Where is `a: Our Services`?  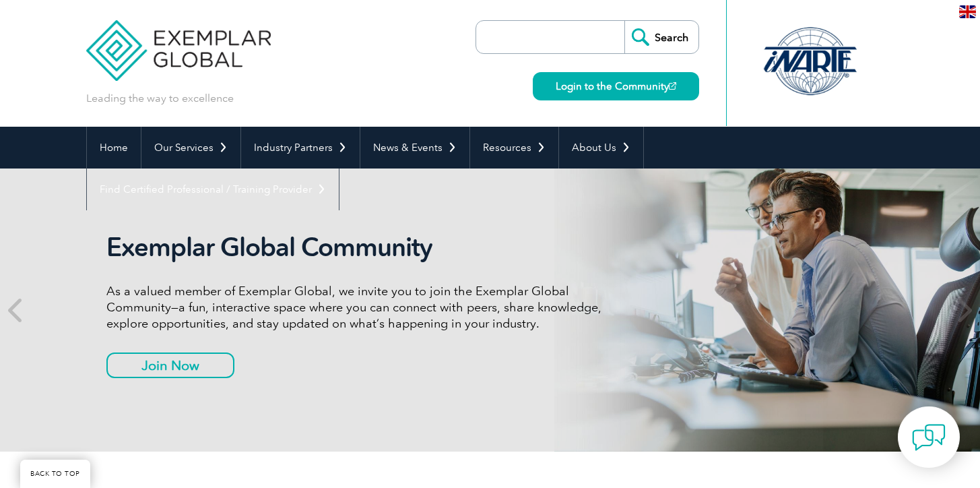 a: Our Services is located at coordinates (191, 147).